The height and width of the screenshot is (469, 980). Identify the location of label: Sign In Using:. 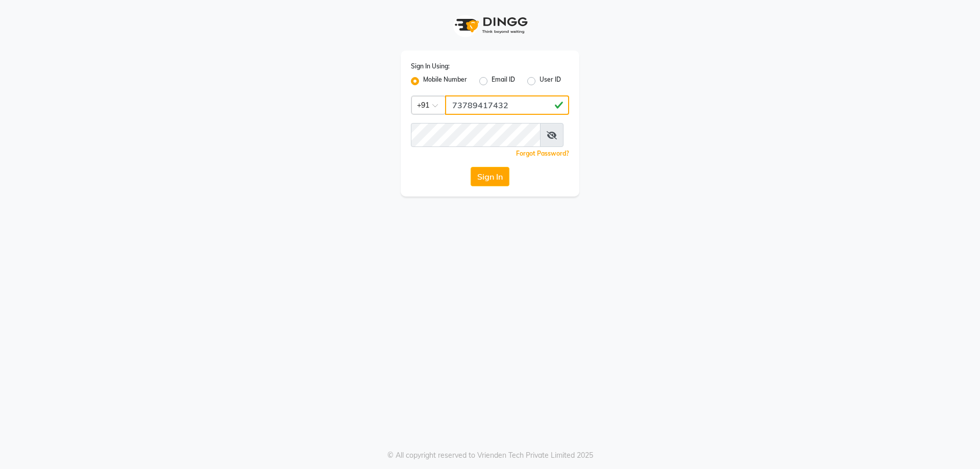
(430, 66).